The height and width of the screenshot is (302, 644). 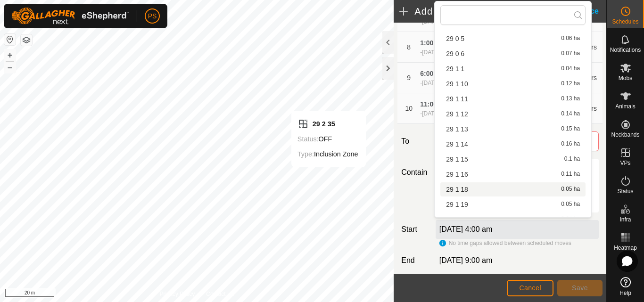 I want to click on span: 29 0 5, so click(x=455, y=39).